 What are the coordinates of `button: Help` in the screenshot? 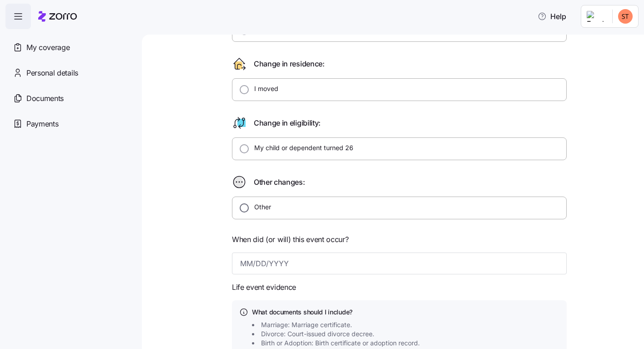 It's located at (551, 17).